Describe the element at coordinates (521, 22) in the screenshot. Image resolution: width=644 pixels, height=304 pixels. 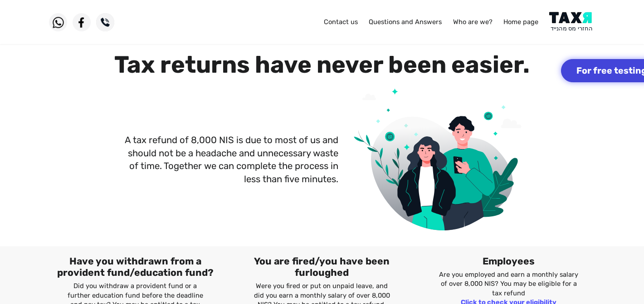
I see `a: Home page` at that location.